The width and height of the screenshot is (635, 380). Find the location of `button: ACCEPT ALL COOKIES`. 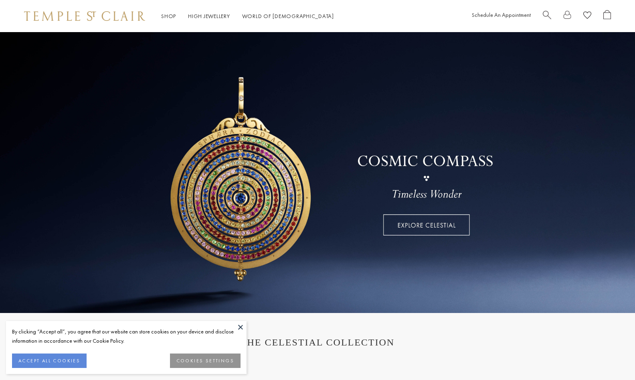

button: ACCEPT ALL COOKIES is located at coordinates (49, 360).